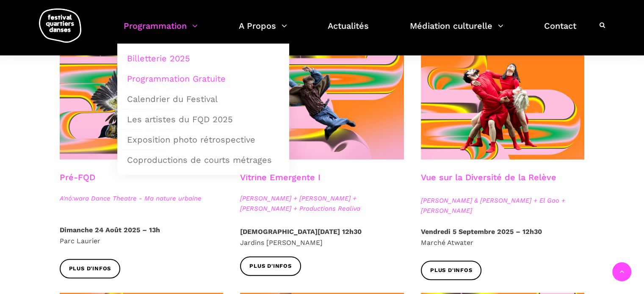 This screenshot has height=294, width=644. Describe the element at coordinates (348, 31) in the screenshot. I see `a: Actualités` at that location.